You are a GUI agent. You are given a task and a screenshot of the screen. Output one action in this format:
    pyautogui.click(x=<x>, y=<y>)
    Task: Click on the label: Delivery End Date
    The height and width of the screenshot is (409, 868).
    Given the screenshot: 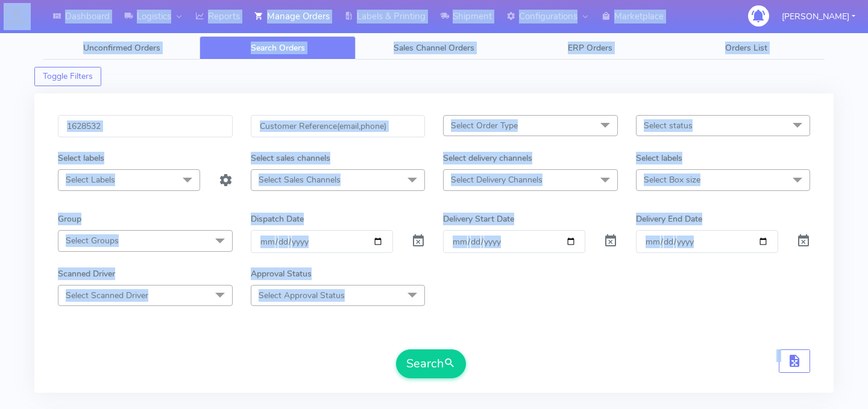 What is the action you would take?
    pyautogui.click(x=669, y=219)
    